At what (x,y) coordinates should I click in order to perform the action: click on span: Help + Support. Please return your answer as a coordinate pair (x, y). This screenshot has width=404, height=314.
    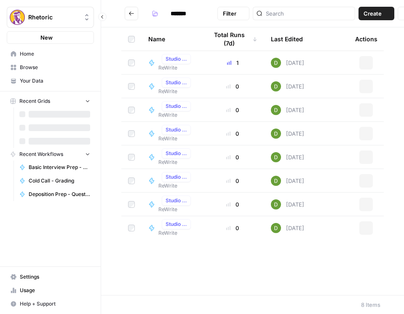
    Looking at the image, I should click on (55, 304).